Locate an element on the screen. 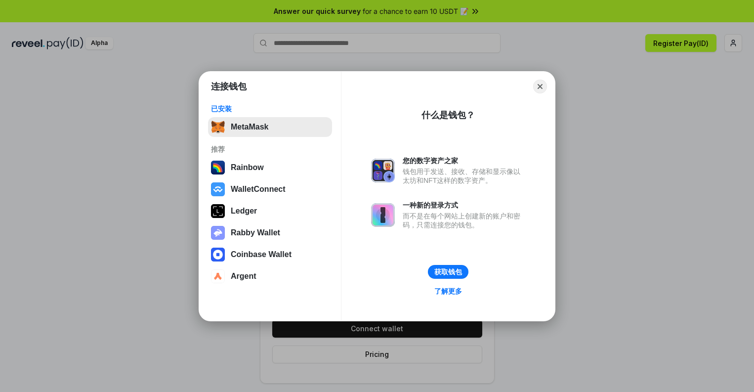  img: svg+xml,%3Csvg%20fill%3D%22none%22%20height%3D%2233%22%20viewBox%3D%220%200%2035%2033%22%20width%... is located at coordinates (218, 127).